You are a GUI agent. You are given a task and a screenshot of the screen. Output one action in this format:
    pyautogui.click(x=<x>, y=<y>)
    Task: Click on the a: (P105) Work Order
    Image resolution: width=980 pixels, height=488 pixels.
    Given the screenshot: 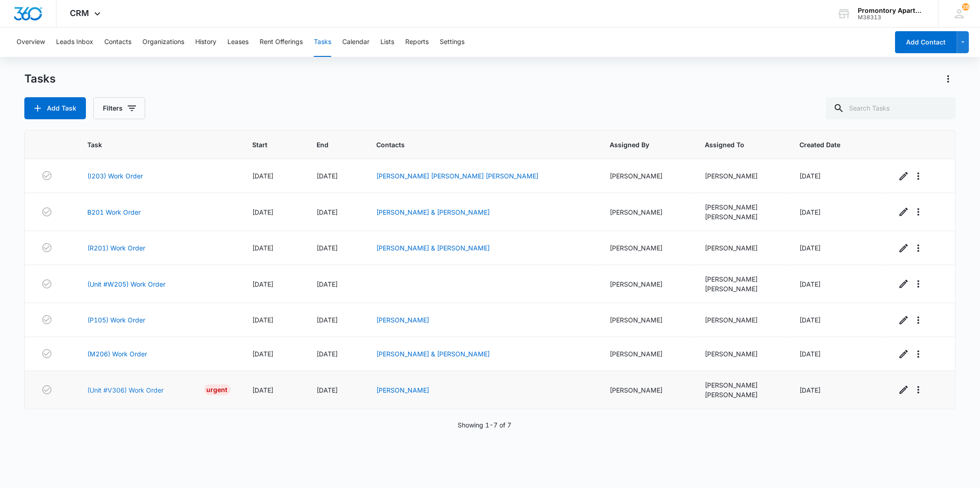 What is the action you would take?
    pyautogui.click(x=116, y=320)
    